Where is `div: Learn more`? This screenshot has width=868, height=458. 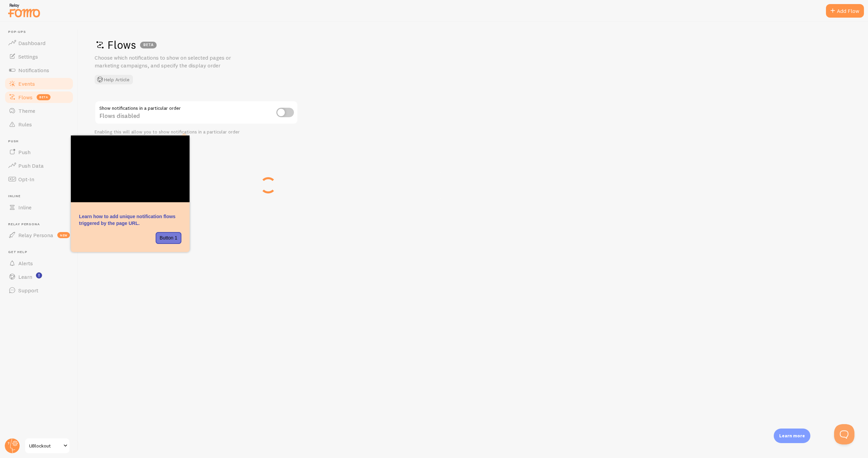
div: Learn more is located at coordinates (792, 436).